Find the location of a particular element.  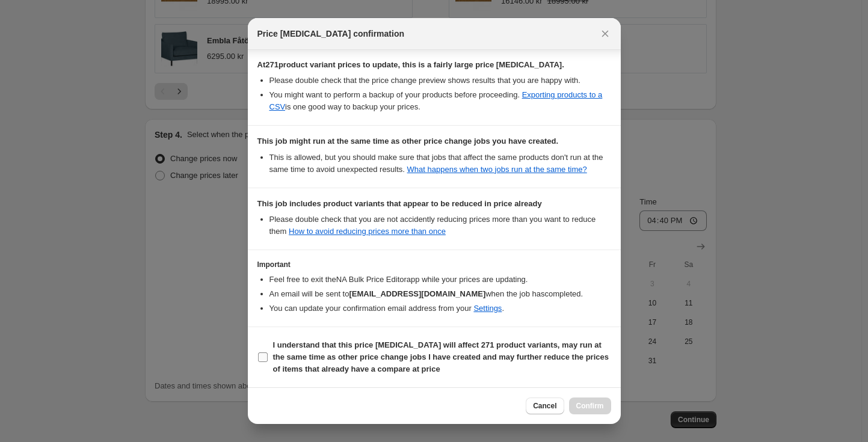

li: You can update your confirmation email address from your . is located at coordinates (440, 309).